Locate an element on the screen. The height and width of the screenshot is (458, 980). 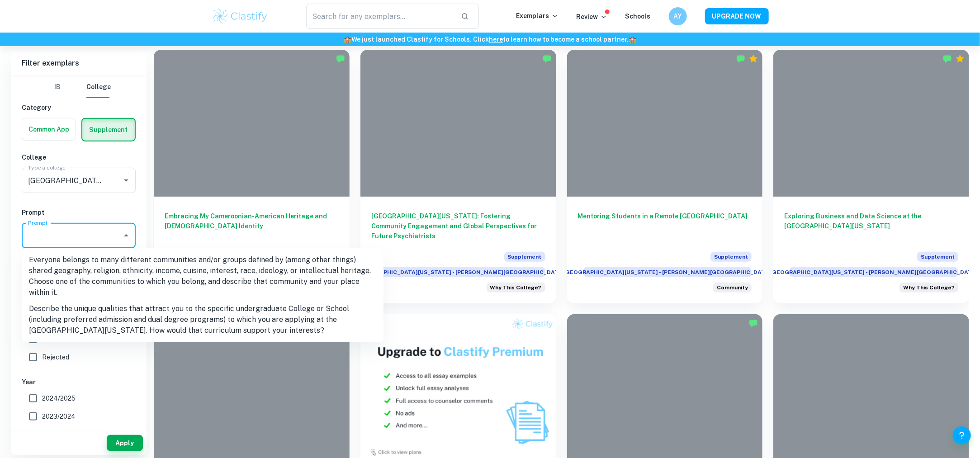
button: College is located at coordinates (99, 87).